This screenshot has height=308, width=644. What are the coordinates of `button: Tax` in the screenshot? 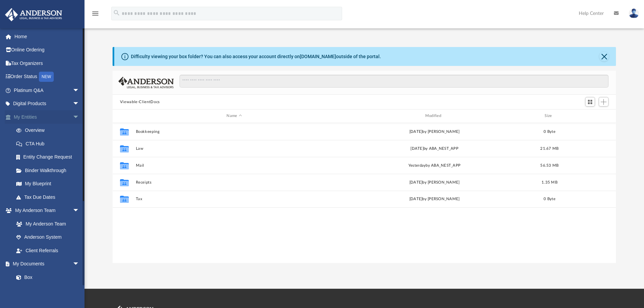 It's located at (234, 199).